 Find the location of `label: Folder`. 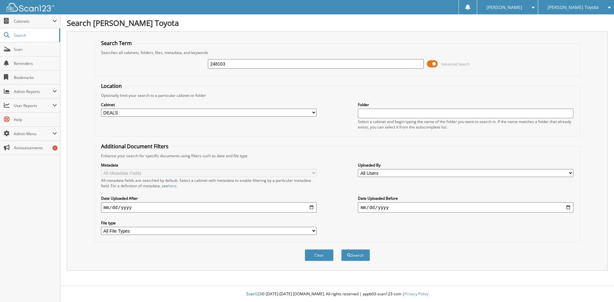

label: Folder is located at coordinates (466, 105).